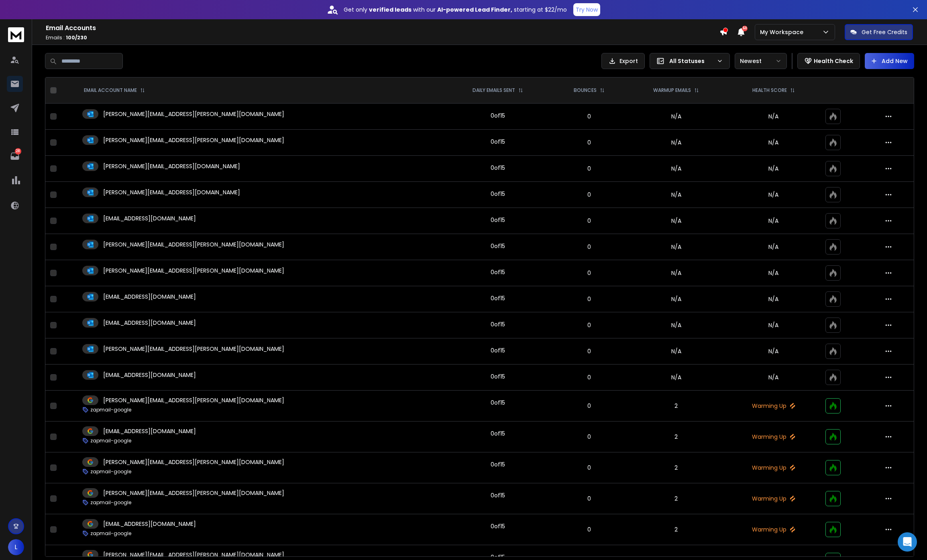 This screenshot has width=927, height=560. What do you see at coordinates (783, 32) in the screenshot?
I see `p: My Workspace` at bounding box center [783, 32].